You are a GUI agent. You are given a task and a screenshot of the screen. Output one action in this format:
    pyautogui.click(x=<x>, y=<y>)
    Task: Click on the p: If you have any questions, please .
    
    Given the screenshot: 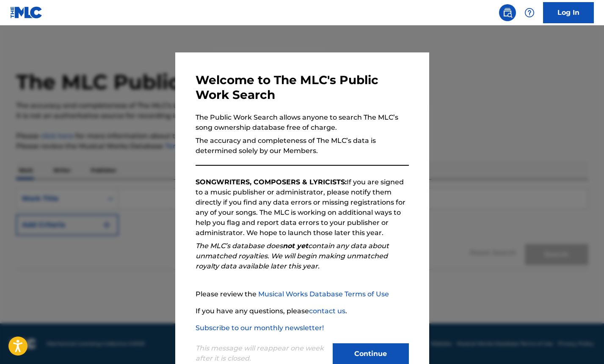 What is the action you would take?
    pyautogui.click(x=303, y=311)
    